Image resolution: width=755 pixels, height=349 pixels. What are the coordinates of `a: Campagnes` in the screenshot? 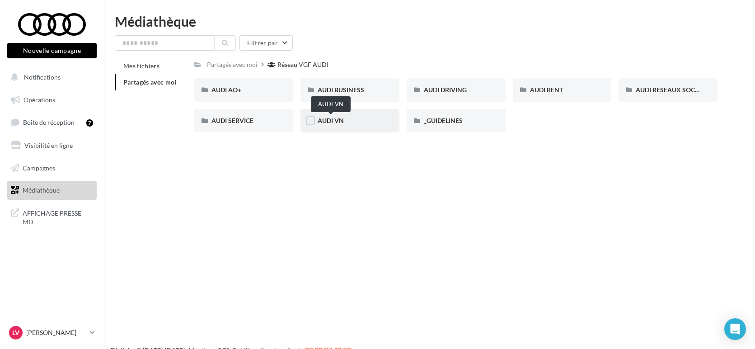 It's located at (52, 168).